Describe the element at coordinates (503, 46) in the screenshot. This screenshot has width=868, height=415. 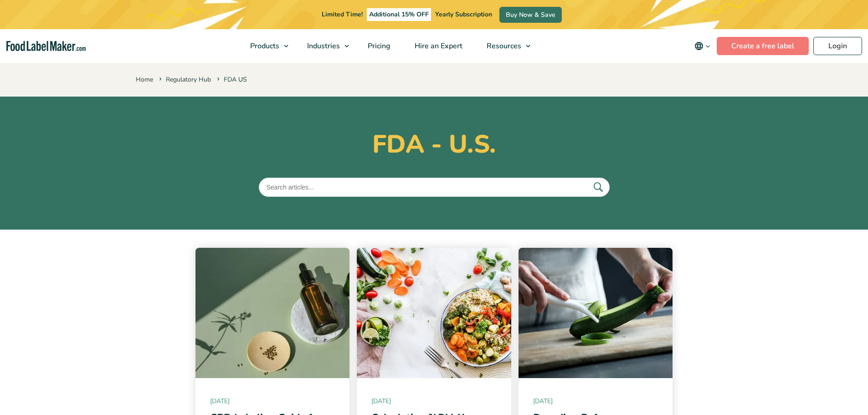
I see `span: Resources` at that location.